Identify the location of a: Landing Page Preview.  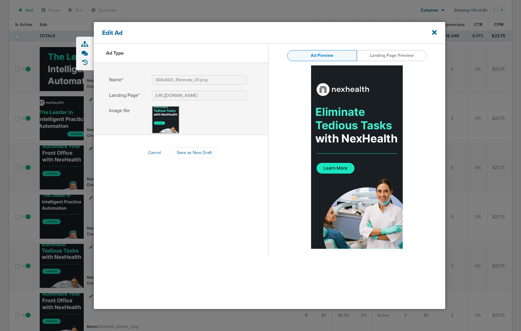
(391, 56).